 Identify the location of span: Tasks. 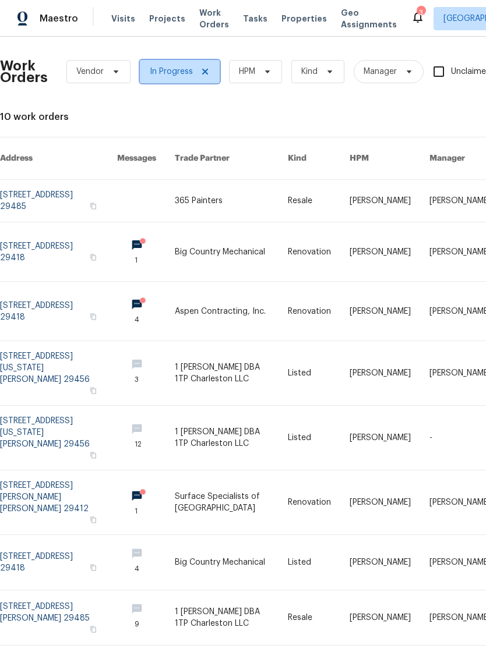
(255, 19).